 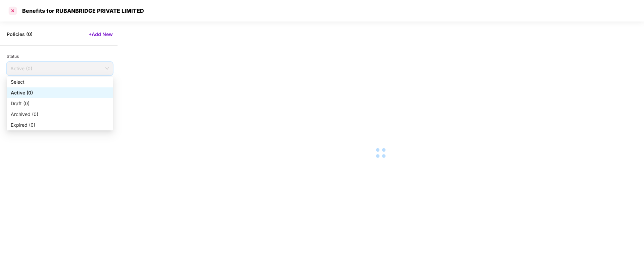 I want to click on span: Status, so click(x=13, y=56).